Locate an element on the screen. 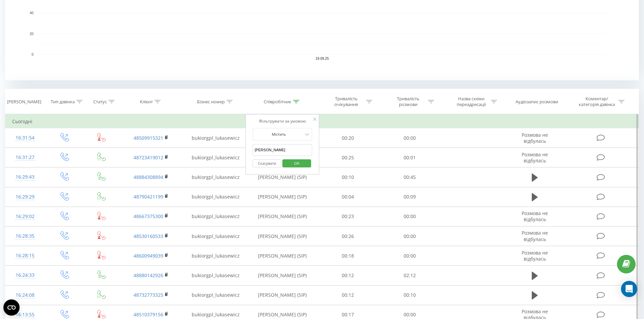  a: 48509915321 is located at coordinates (148, 138).